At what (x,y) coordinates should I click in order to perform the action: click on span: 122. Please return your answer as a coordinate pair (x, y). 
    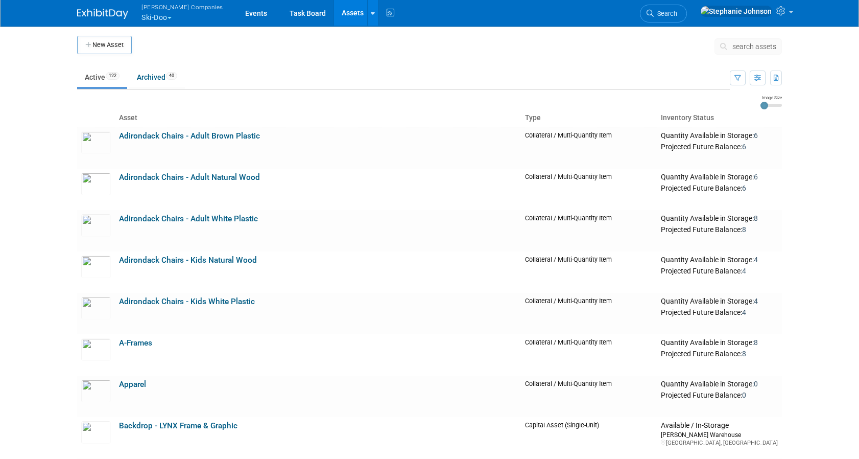
    Looking at the image, I should click on (112, 76).